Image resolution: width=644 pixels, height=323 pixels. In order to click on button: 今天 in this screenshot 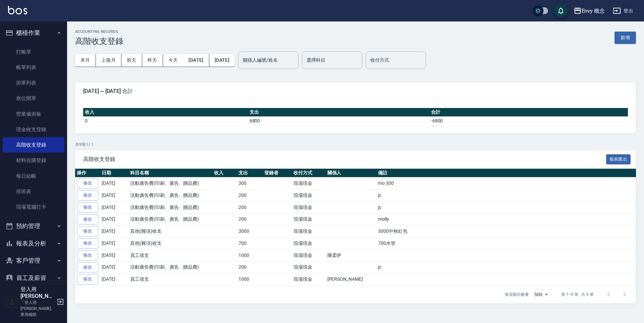, I will do `click(173, 60)`.